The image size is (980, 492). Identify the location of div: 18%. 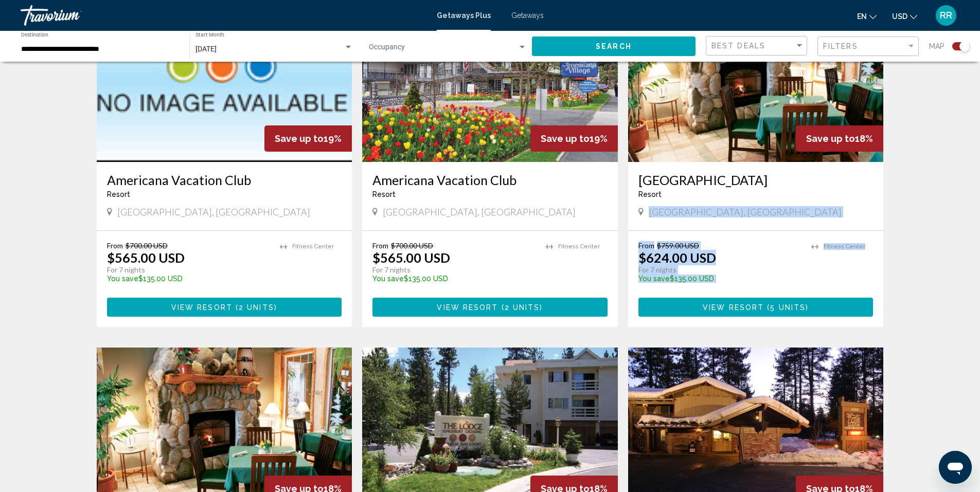
(840, 138).